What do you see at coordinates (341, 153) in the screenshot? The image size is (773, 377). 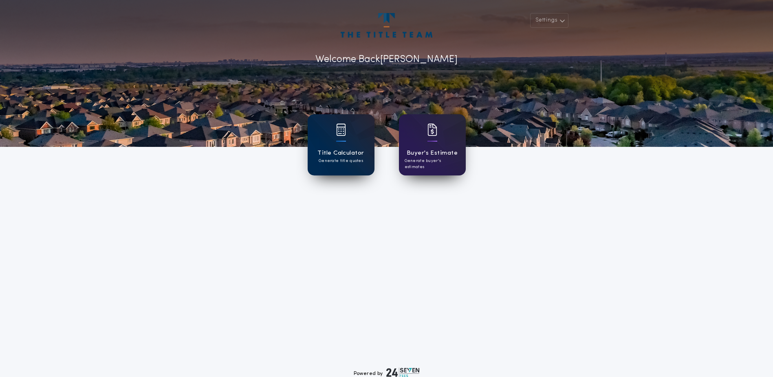 I see `h1: Title Calculator` at bounding box center [341, 153].